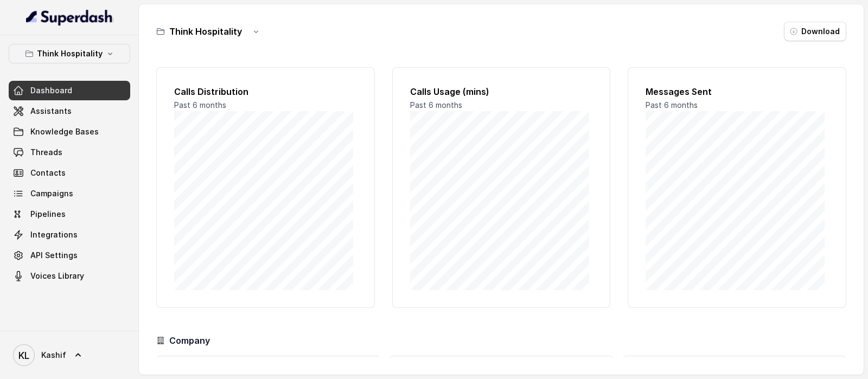 This screenshot has width=868, height=379. What do you see at coordinates (189, 340) in the screenshot?
I see `h3: Company` at bounding box center [189, 340].